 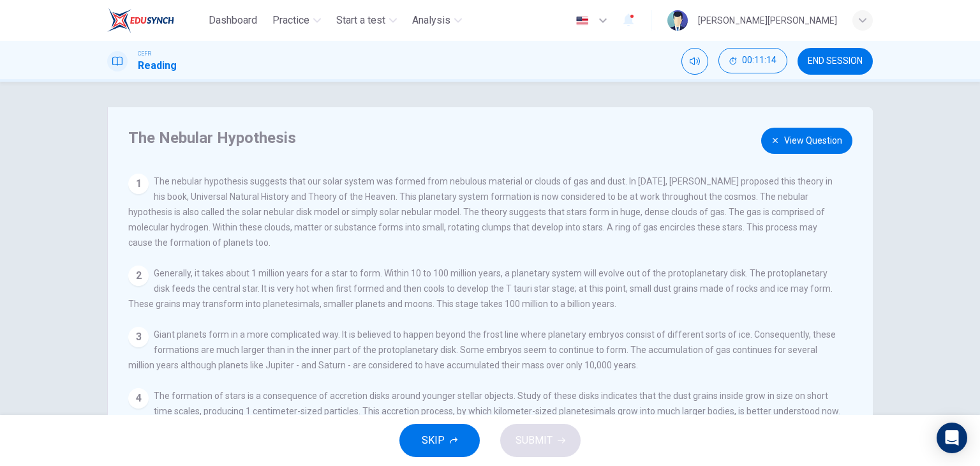 I want to click on button: View Question, so click(x=806, y=141).